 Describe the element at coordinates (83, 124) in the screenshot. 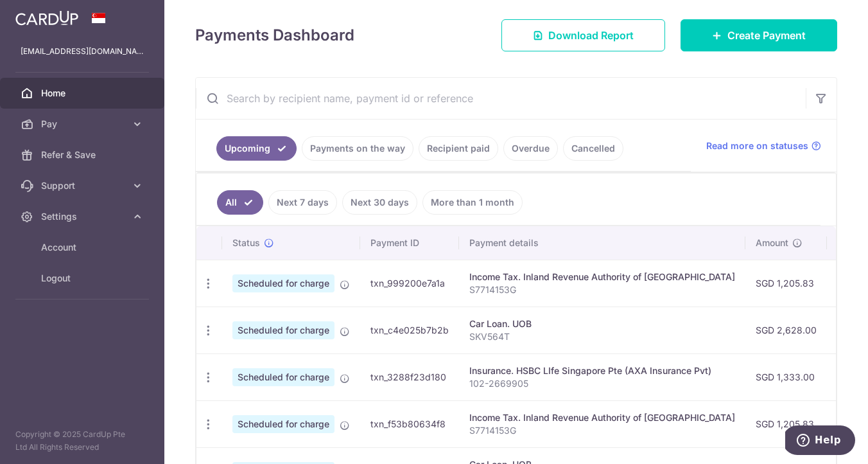

I see `span: Pay` at that location.